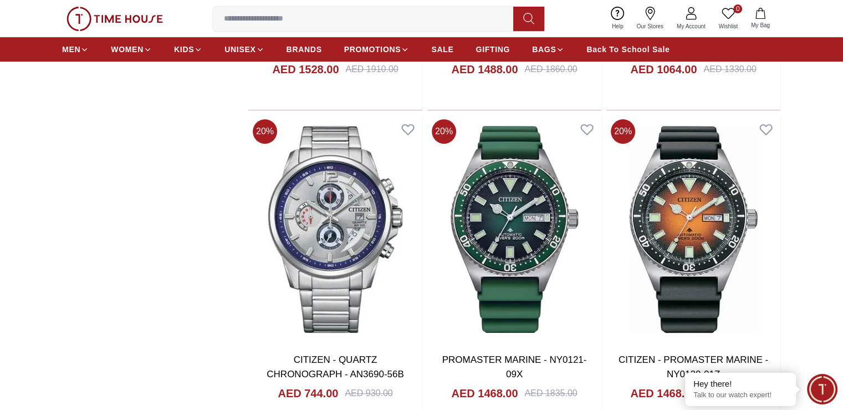 This screenshot has width=843, height=410. I want to click on span: KIDS, so click(184, 49).